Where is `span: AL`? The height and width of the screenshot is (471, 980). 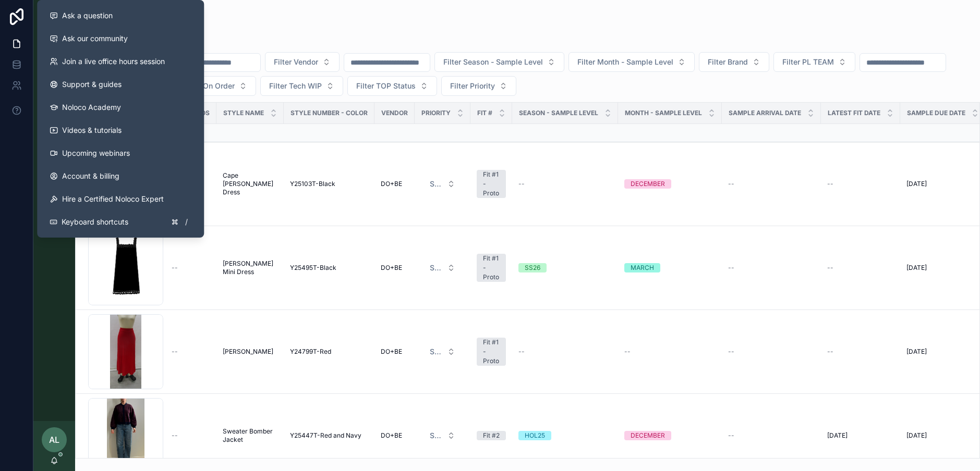
span: AL is located at coordinates (54, 440).